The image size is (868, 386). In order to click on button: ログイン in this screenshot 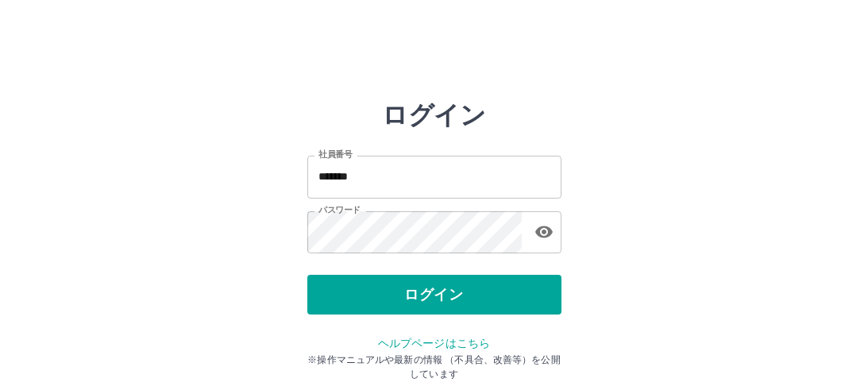, I will do `click(434, 295)`.